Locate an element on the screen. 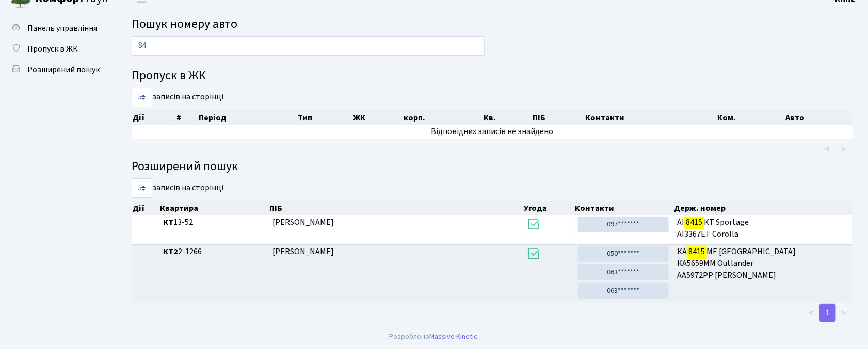 The image size is (868, 349). a: Розширений пошук is located at coordinates (57, 70).